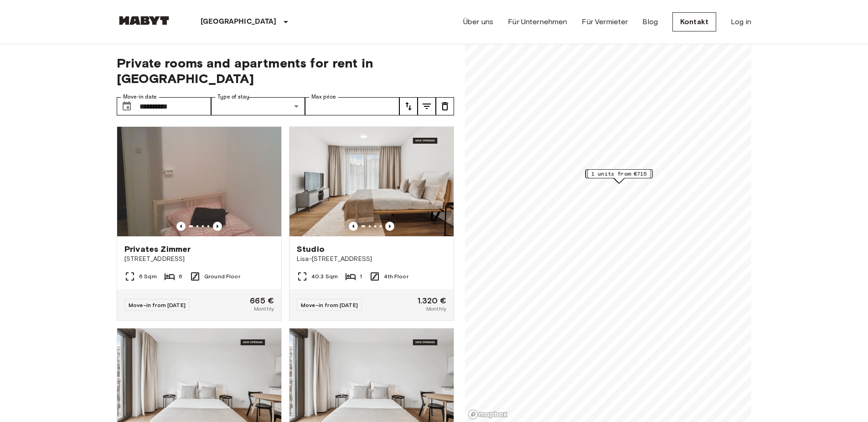 This screenshot has width=868, height=422. I want to click on span: Studio, so click(310, 249).